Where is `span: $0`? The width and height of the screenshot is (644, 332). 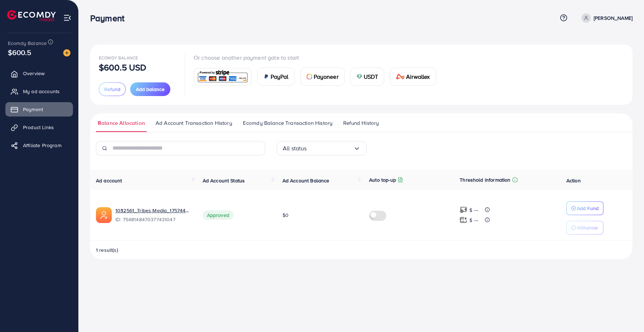
span: $0 is located at coordinates (285, 215).